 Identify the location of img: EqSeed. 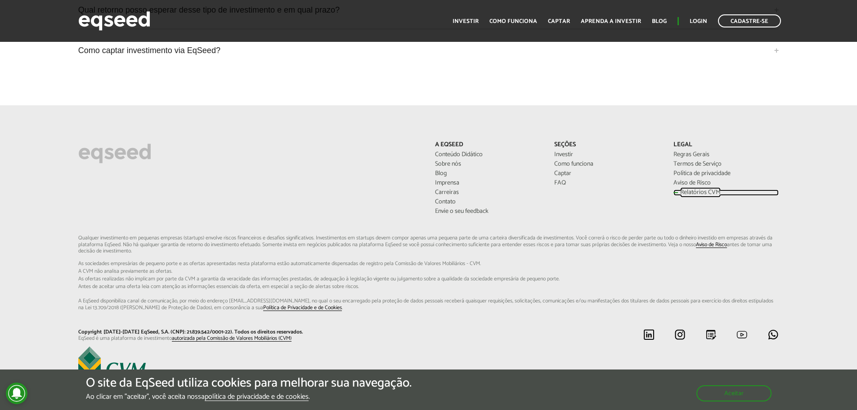
(114, 21).